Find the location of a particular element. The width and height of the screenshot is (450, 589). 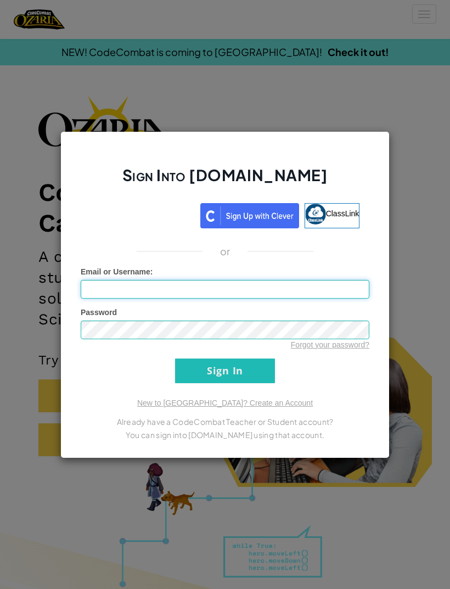

input: Sign In is located at coordinates (225, 370).